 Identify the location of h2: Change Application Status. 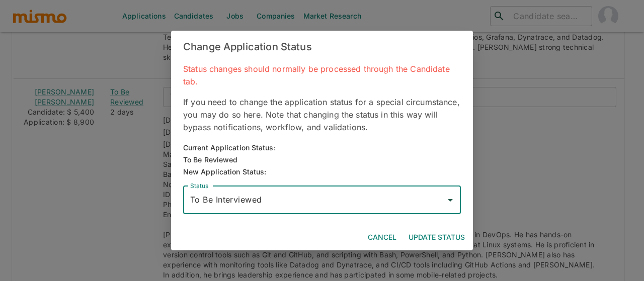
(322, 47).